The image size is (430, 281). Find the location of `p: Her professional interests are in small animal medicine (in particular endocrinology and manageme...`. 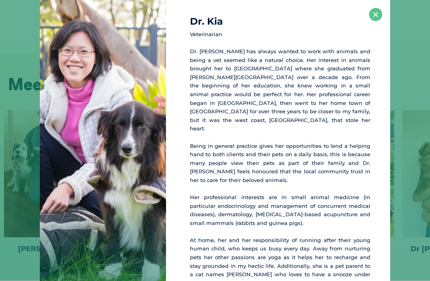

p: Her professional interests are in small animal medicine (in particular endocrinology and manageme... is located at coordinates (280, 211).